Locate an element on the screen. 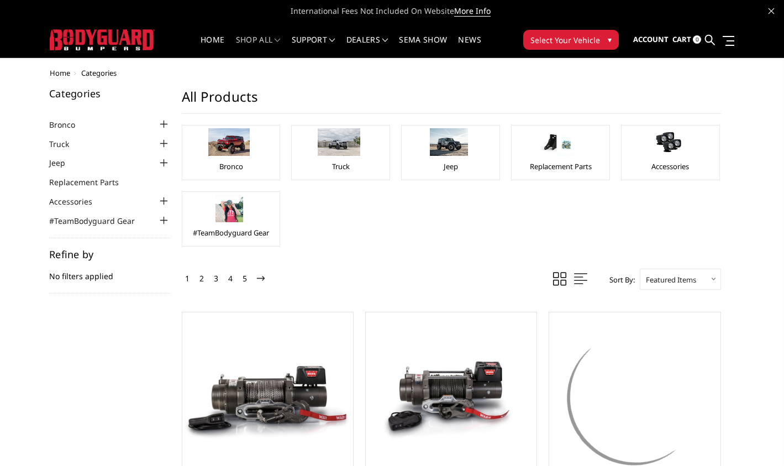 The image size is (784, 466). a: News is located at coordinates (469, 46).